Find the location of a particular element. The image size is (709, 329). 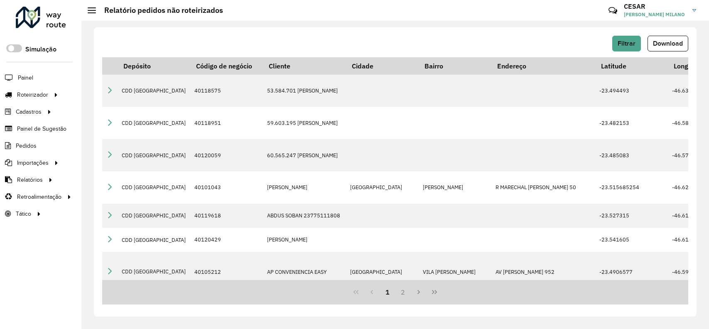

td: 40105212 is located at coordinates (226, 272).